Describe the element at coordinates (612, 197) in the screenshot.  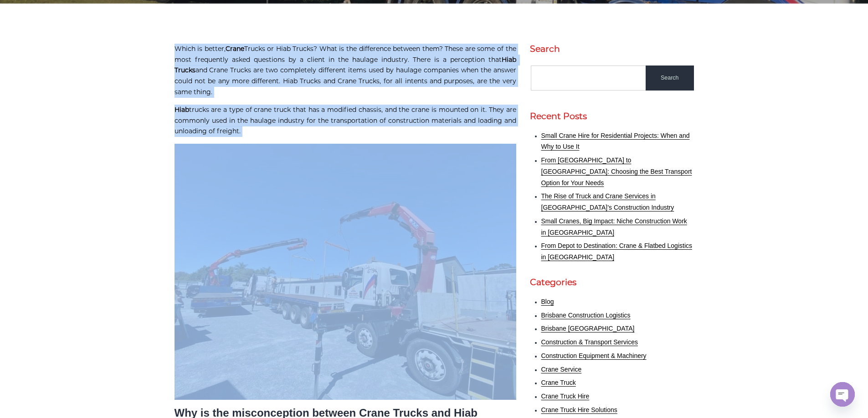
I see `nav: Recent Posts` at that location.